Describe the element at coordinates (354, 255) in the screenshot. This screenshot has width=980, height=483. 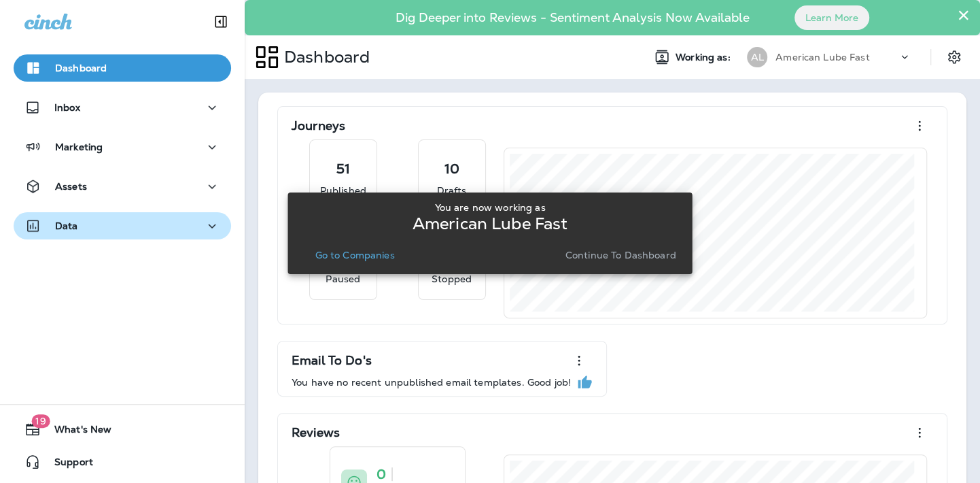
I see `p: Go to Companies` at that location.